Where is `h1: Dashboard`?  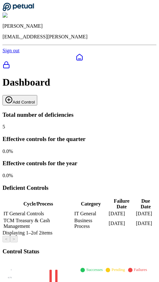 h1: Dashboard is located at coordinates (79, 82).